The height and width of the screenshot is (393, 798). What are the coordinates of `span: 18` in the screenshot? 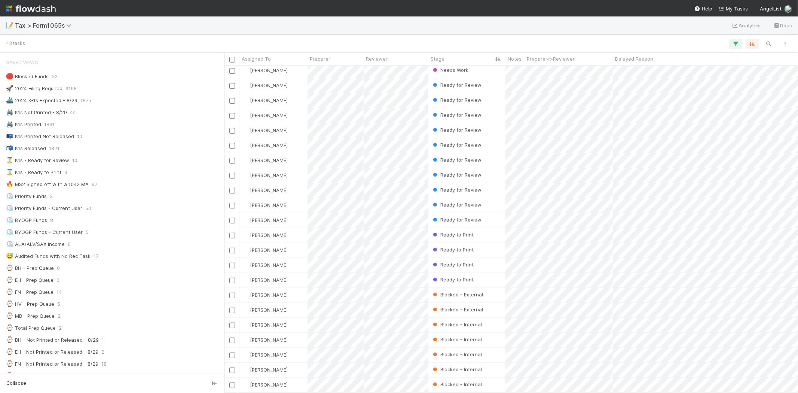 It's located at (104, 364).